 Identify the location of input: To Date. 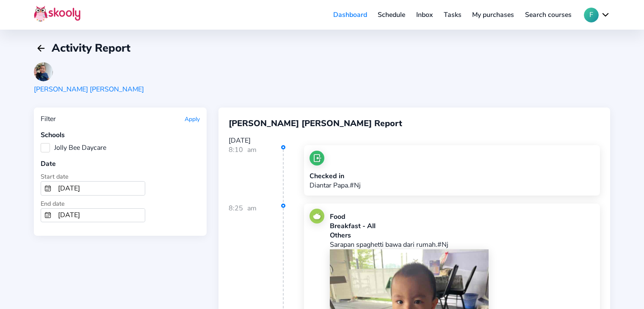
(99, 216).